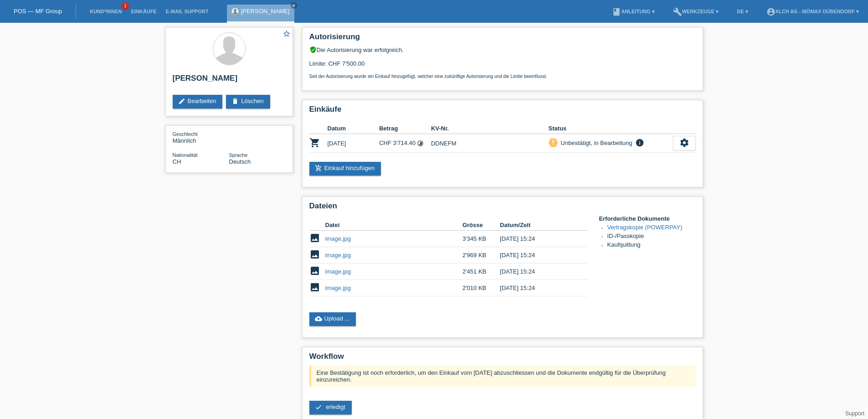 The width and height of the screenshot is (868, 419). I want to click on th: Grösse, so click(481, 225).